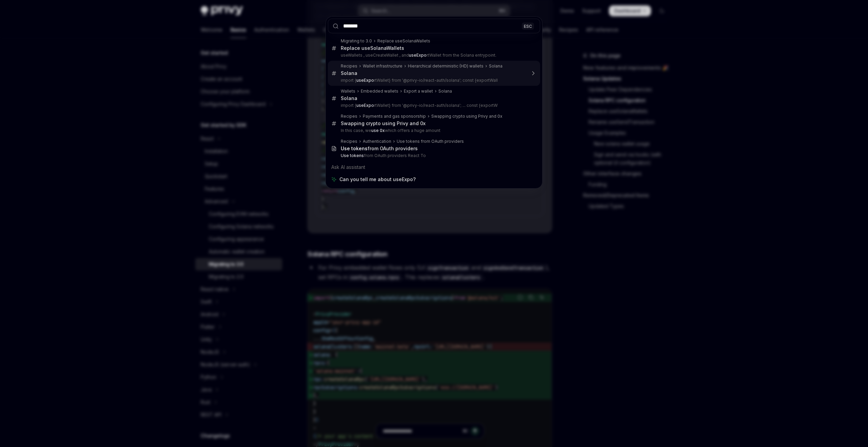 The image size is (868, 447). Describe the element at coordinates (433, 106) in the screenshot. I see `p: import { rtWallet} from '@privy-io/react-auth/solana'; ... const {exportW` at that location.